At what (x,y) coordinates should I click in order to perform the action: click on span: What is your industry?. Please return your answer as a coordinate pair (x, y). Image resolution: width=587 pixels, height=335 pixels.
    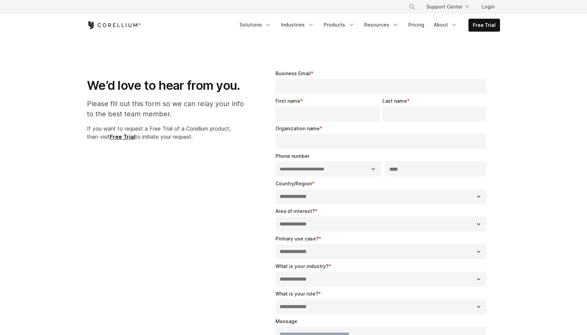
    Looking at the image, I should click on (302, 266).